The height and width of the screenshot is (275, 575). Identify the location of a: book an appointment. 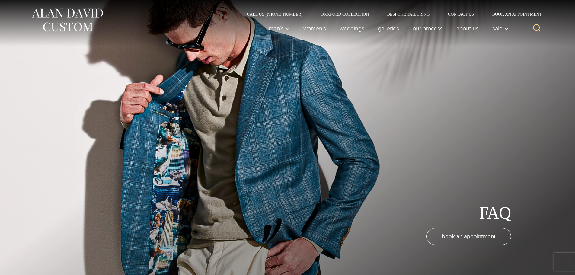
(469, 236).